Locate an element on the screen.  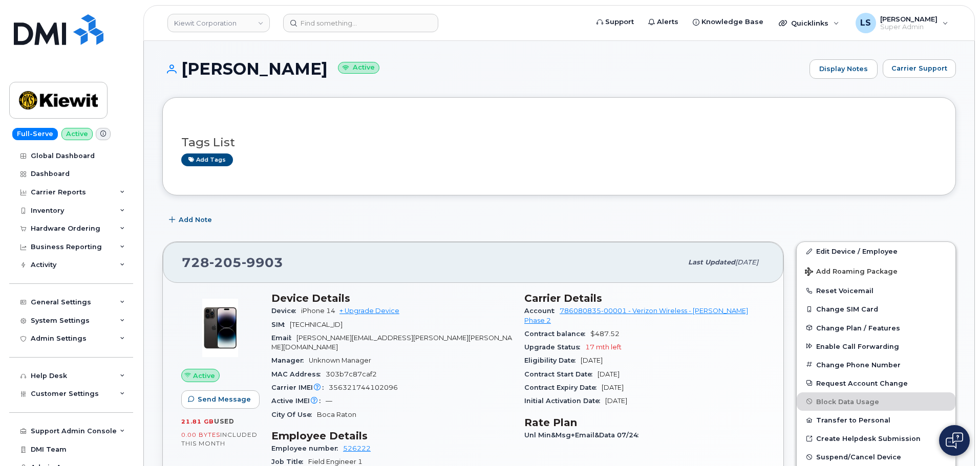
span: Manager is located at coordinates (290, 360).